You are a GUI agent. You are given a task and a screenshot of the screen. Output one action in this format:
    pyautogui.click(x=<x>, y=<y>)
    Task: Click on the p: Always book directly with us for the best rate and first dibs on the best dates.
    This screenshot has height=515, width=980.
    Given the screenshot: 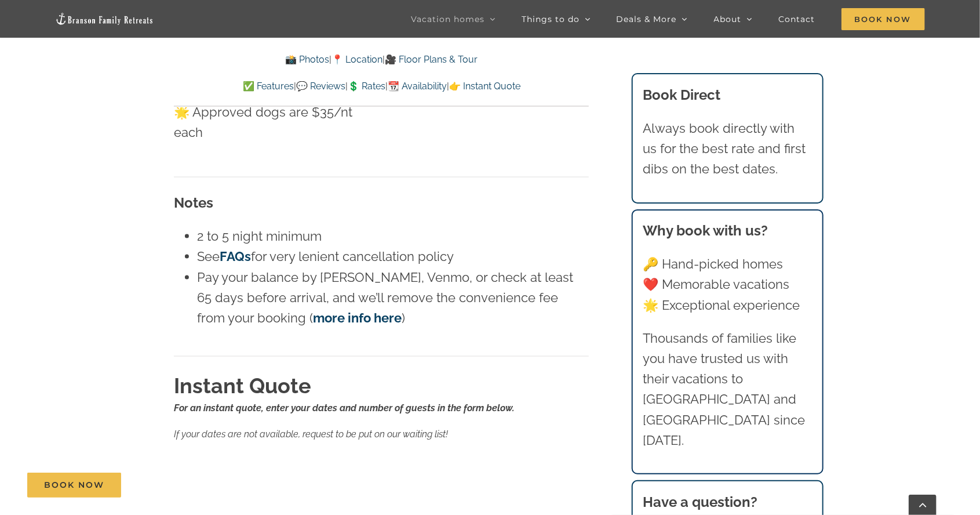 What is the action you would take?
    pyautogui.click(x=727, y=149)
    